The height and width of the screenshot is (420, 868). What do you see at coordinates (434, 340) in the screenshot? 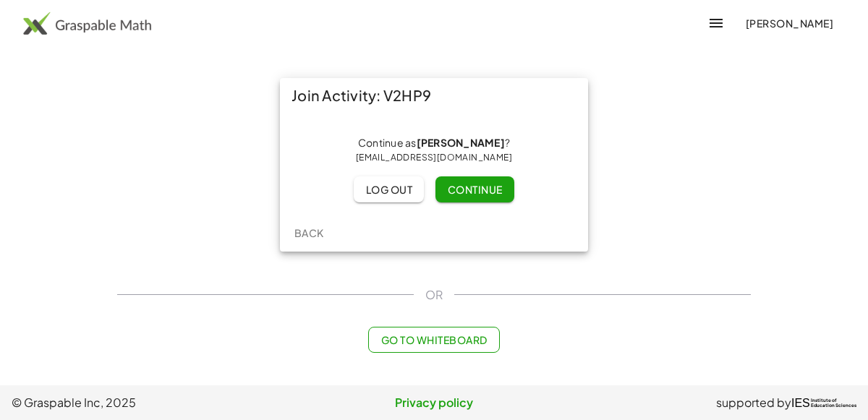
I see `button: Go to Whiteboard` at bounding box center [434, 340].